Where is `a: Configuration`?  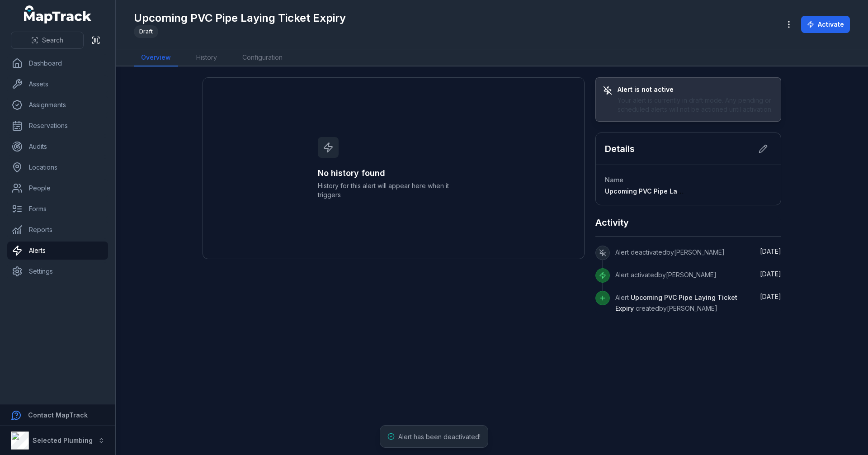 a: Configuration is located at coordinates (262, 58).